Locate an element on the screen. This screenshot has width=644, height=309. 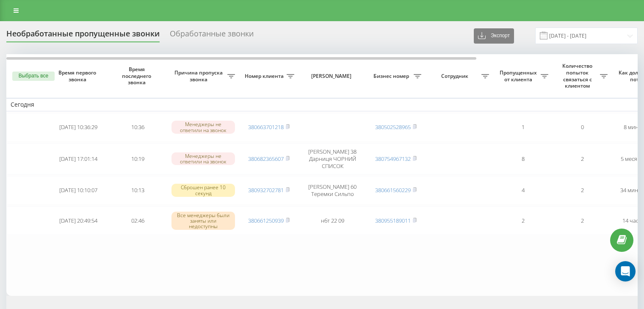
span: Сотрудник is located at coordinates (456, 76).